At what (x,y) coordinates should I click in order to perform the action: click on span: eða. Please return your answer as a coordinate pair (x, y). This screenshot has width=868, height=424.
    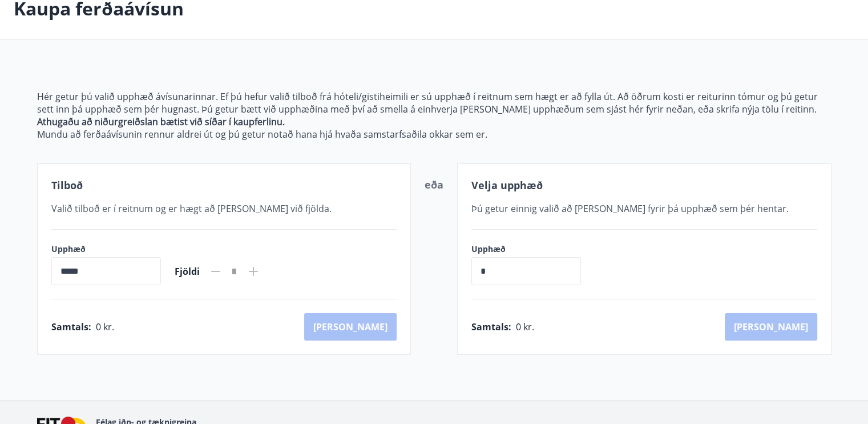
    Looking at the image, I should click on (434, 184).